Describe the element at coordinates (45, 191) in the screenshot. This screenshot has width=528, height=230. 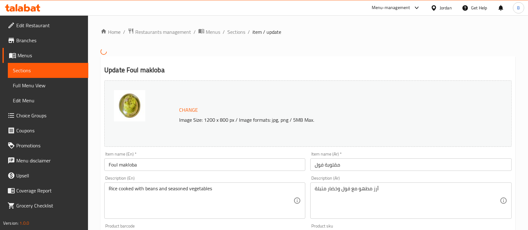
I see `a: Coverage Report` at that location.